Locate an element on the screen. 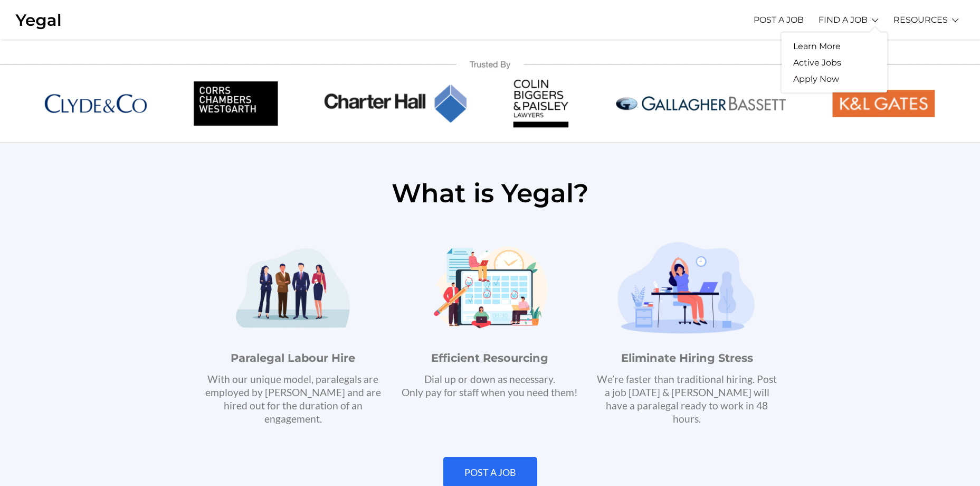 The image size is (980, 486). h4: Paralegal Labour Hire is located at coordinates (293, 358).